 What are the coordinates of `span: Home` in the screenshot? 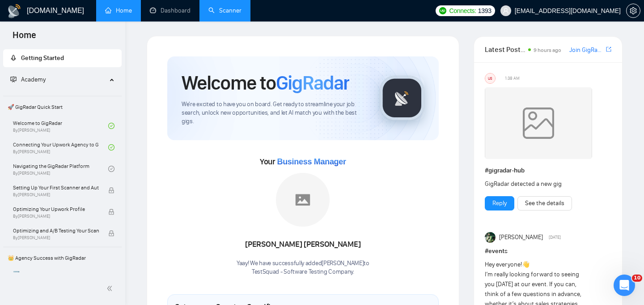 It's located at (24, 38).